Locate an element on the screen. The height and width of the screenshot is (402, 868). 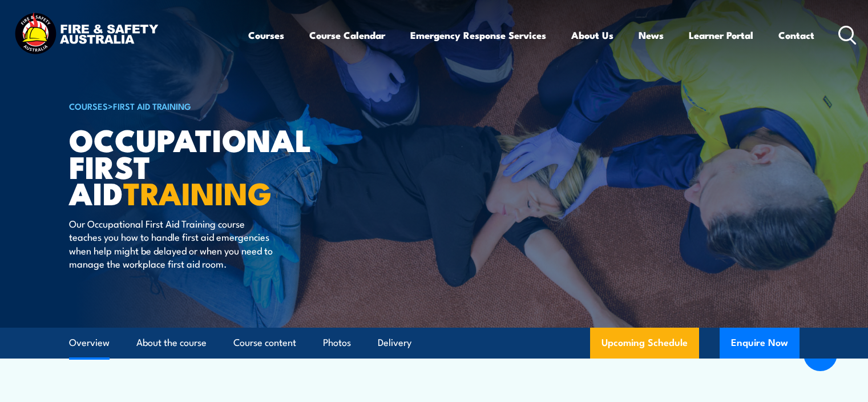
a: Learner Portal is located at coordinates (721, 35).